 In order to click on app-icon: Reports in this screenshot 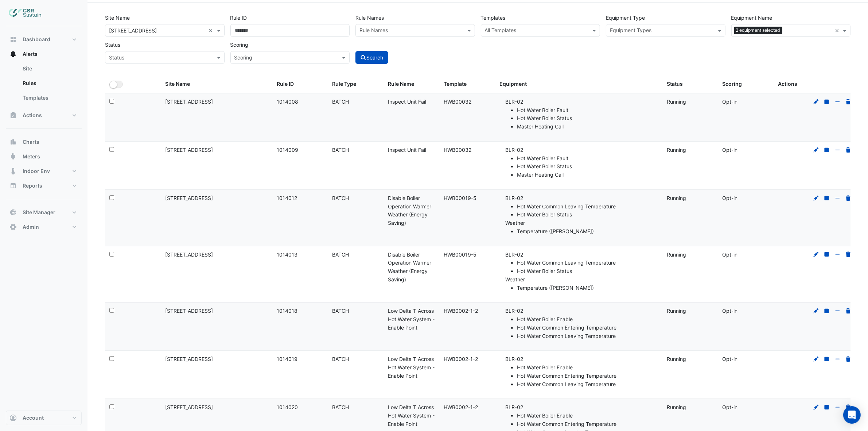, I will do `click(13, 186)`.